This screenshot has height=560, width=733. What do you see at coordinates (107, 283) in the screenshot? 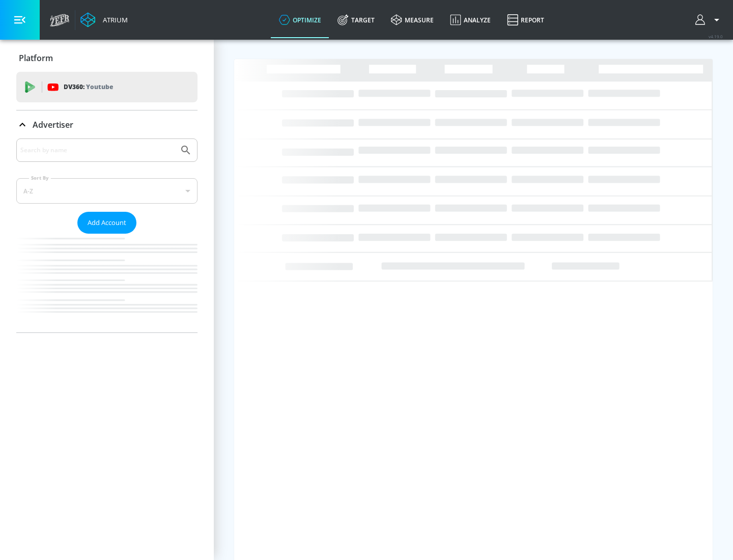
I see `nav: list of Advertiser` at bounding box center [107, 283].